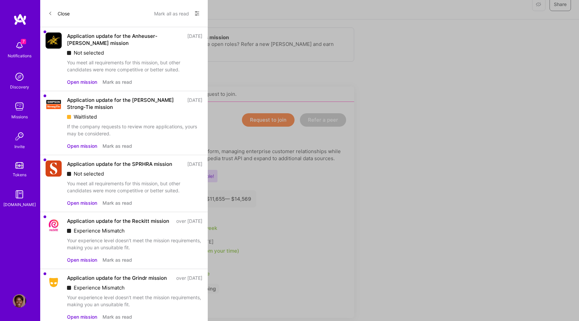 This screenshot has width=579, height=321. I want to click on a: User Avatar, so click(19, 301).